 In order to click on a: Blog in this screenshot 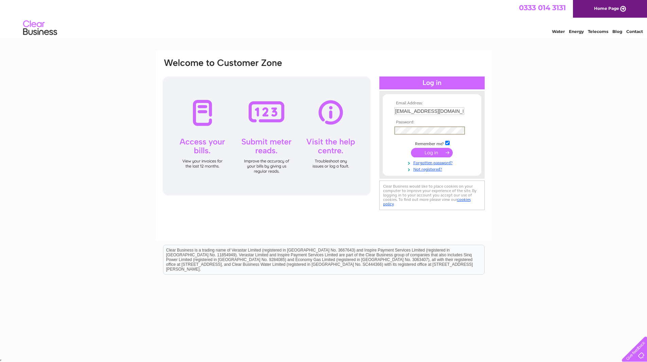, I will do `click(617, 31)`.